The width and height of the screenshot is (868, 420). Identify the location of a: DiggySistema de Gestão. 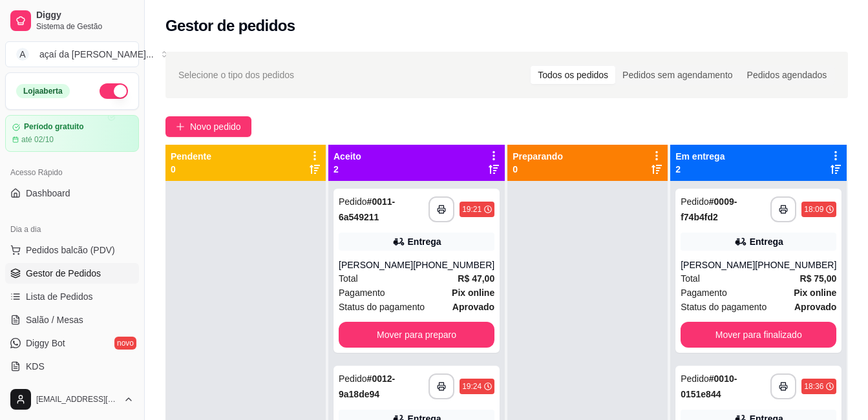
(71, 20).